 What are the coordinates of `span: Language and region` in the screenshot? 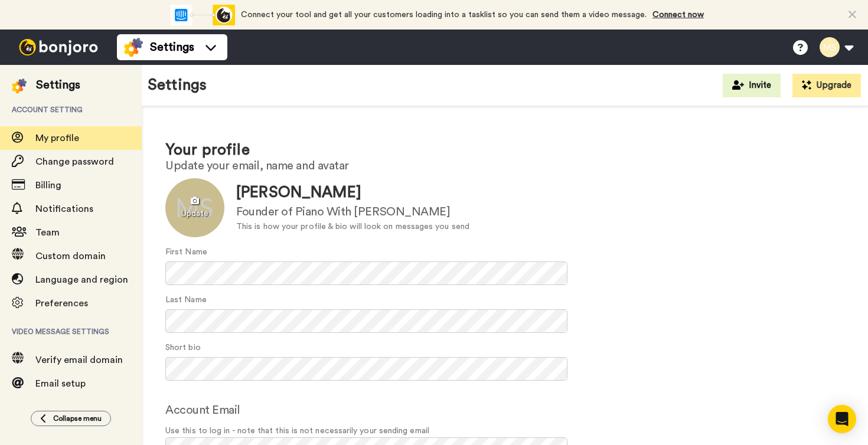 It's located at (81, 280).